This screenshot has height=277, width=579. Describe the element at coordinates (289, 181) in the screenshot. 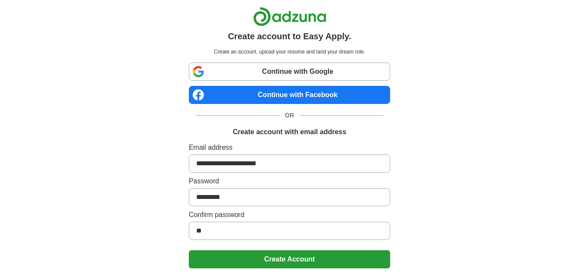

I see `label: Password` at that location.